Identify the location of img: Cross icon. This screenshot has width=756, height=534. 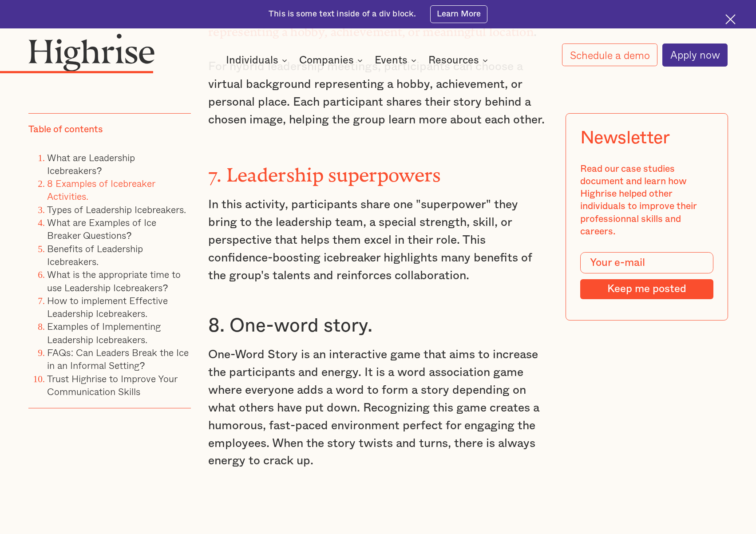
(730, 19).